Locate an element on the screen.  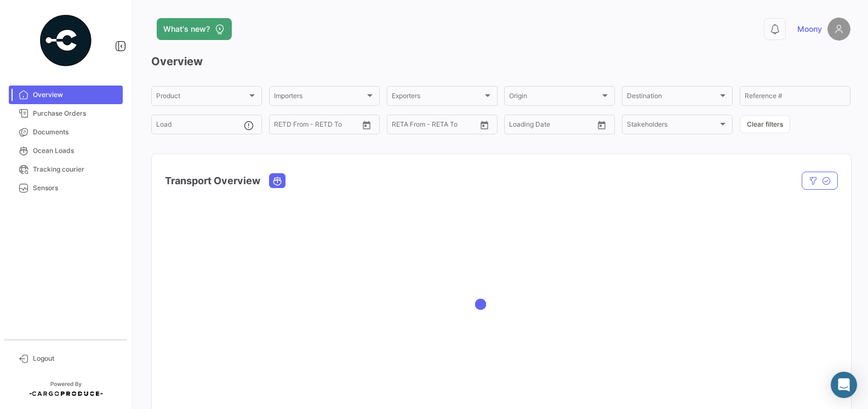
span: Moony is located at coordinates (809, 29).